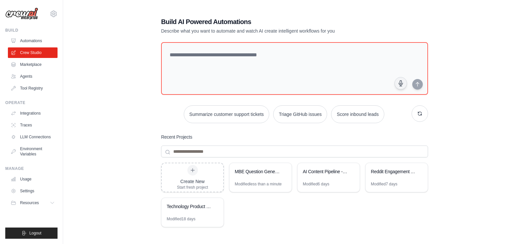 The width and height of the screenshot is (526, 244). What do you see at coordinates (325, 171) in the screenshot?
I see `div: AI Content Pipeline - GitHub to Notion Article Automation` at bounding box center [325, 171].